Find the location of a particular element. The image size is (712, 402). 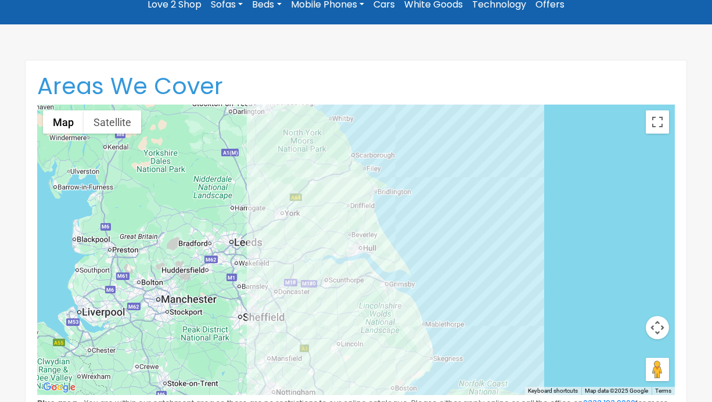

span: Map data ©2025 Google is located at coordinates (616, 390).